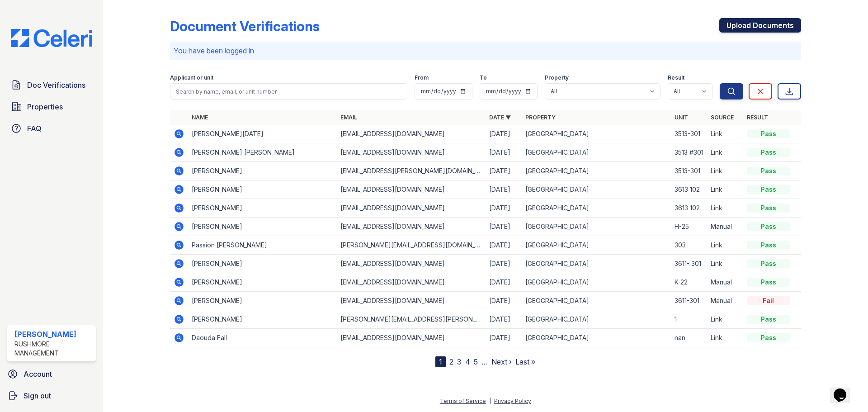 The width and height of the screenshot is (868, 412). I want to click on a: Name, so click(200, 117).